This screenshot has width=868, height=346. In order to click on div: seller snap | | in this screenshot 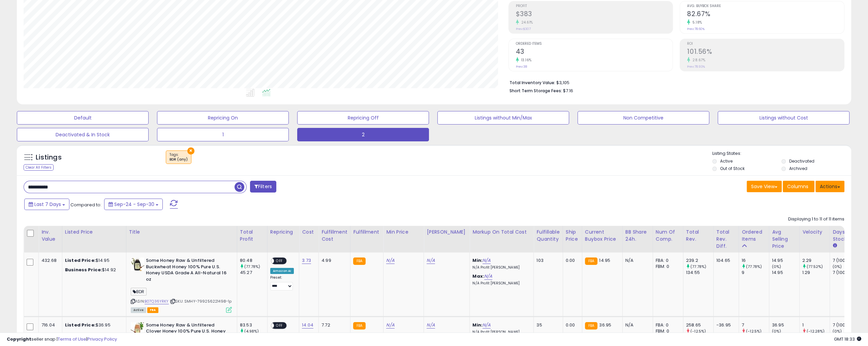, I will do `click(62, 339)`.